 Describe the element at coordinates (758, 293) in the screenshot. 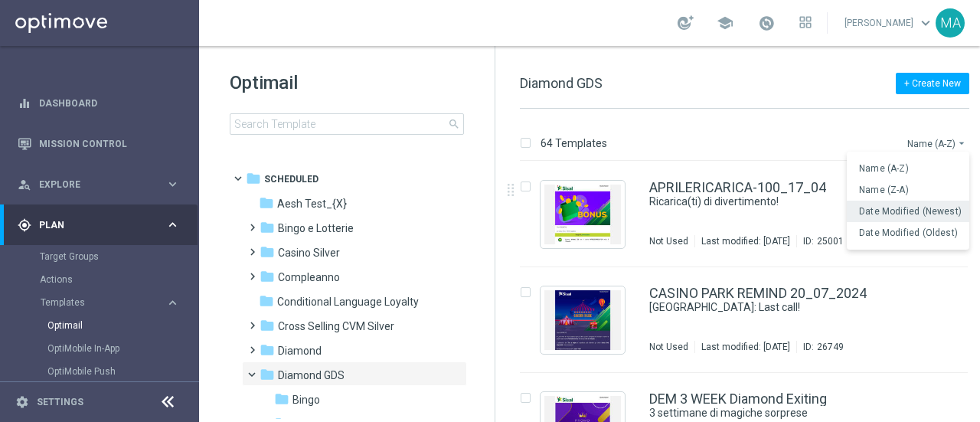

I see `a: CASINO PARK REMIND 20_07_2024` at that location.